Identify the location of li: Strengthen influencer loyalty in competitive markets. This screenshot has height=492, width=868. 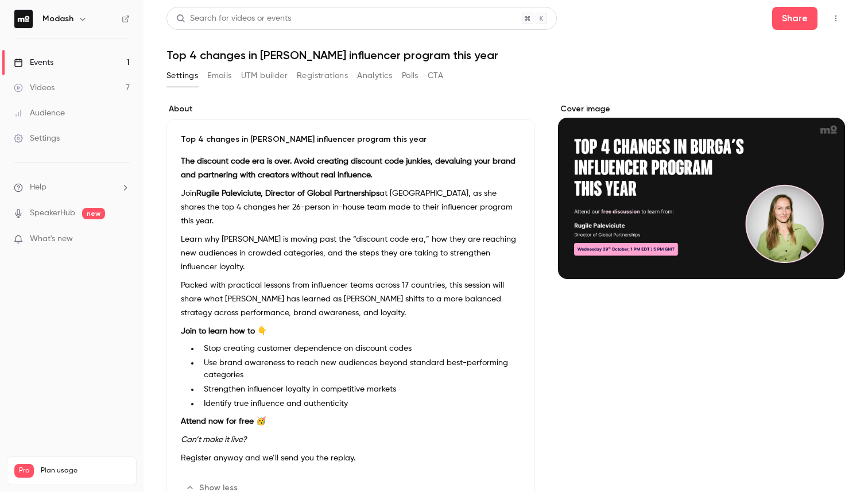
(360, 390).